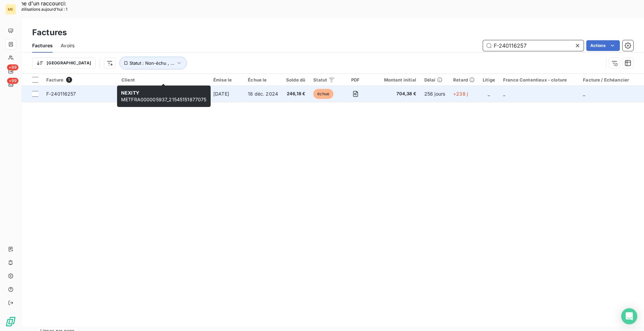  Describe the element at coordinates (61, 93) in the screenshot. I see `span: F-240116257` at that location.